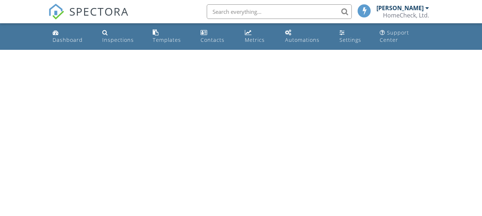 This screenshot has width=482, height=216. Describe the element at coordinates (118, 40) in the screenshot. I see `div: Inspections` at that location.